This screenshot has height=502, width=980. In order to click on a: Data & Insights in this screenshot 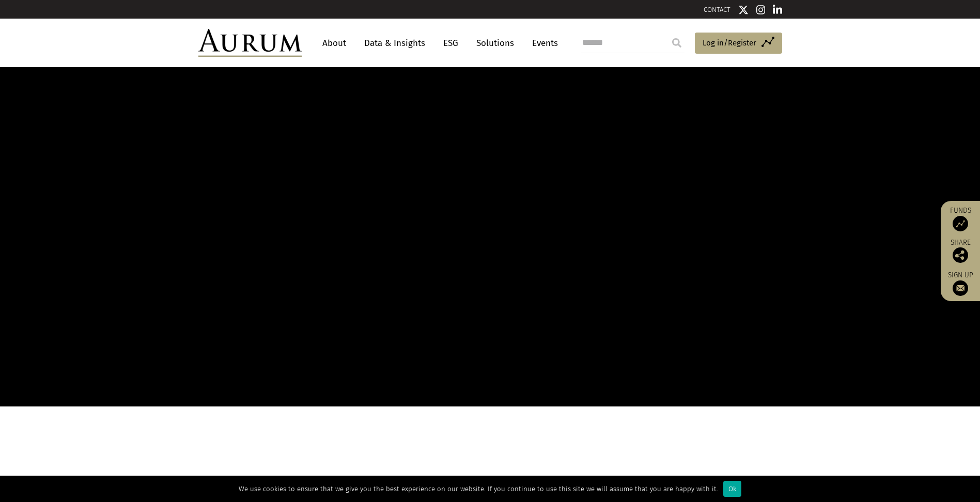, I will do `click(395, 43)`.